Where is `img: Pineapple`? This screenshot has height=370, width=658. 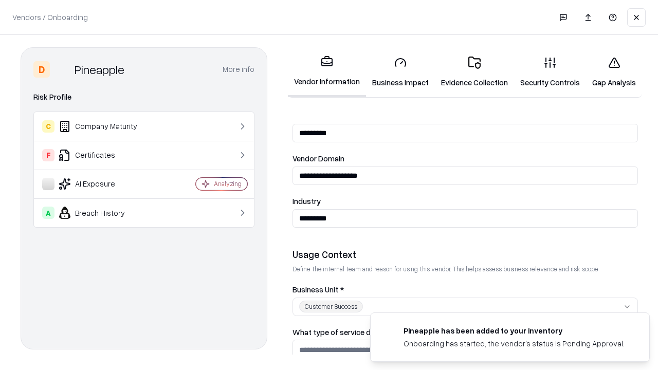 img: Pineapple is located at coordinates (62, 69).